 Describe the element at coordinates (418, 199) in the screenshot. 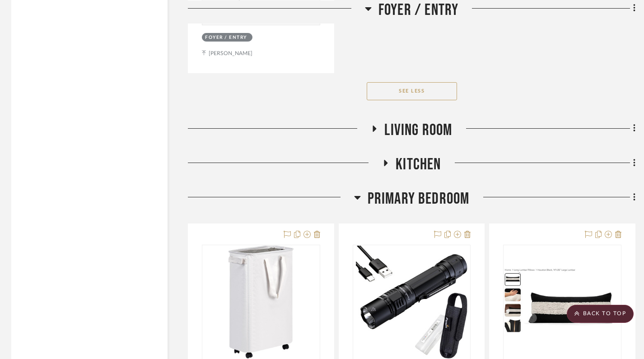

I see `span: Primary Bedroom` at that location.